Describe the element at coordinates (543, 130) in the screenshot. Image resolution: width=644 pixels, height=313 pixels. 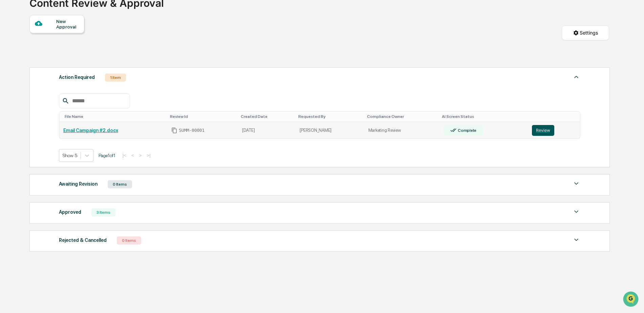
I see `button: Review` at that location.